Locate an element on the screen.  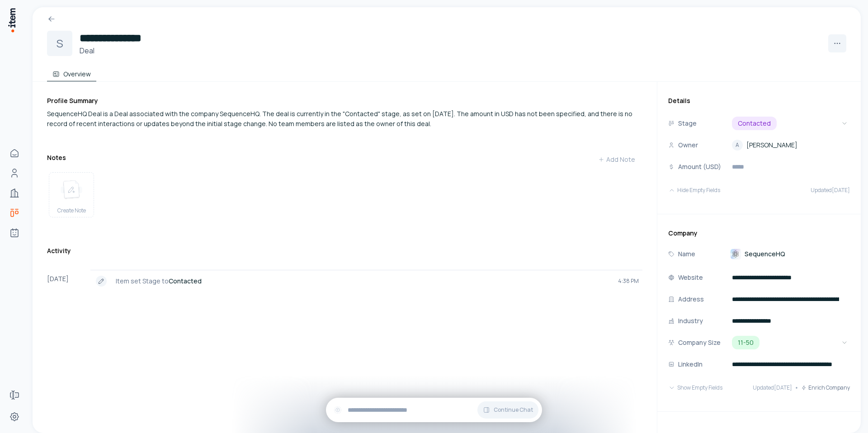
p: Stage is located at coordinates (687, 123).